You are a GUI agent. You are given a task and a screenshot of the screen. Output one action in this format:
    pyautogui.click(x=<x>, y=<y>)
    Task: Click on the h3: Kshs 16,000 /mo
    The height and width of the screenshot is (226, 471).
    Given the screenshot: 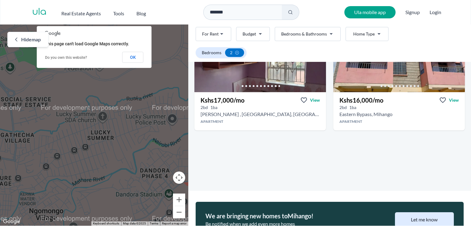 What is the action you would take?
    pyautogui.click(x=362, y=100)
    